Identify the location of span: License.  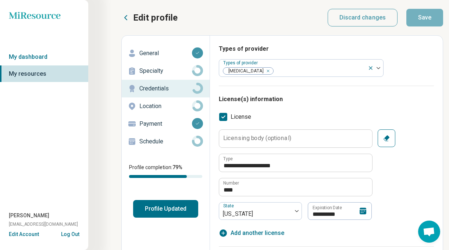
(241, 117).